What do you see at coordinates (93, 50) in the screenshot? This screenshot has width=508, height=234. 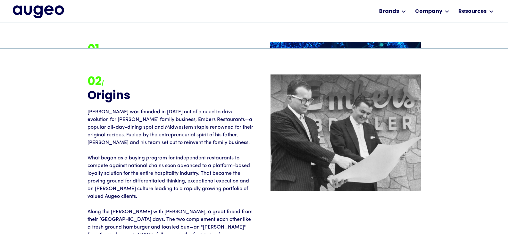 I see `strong: 01` at bounding box center [93, 50].